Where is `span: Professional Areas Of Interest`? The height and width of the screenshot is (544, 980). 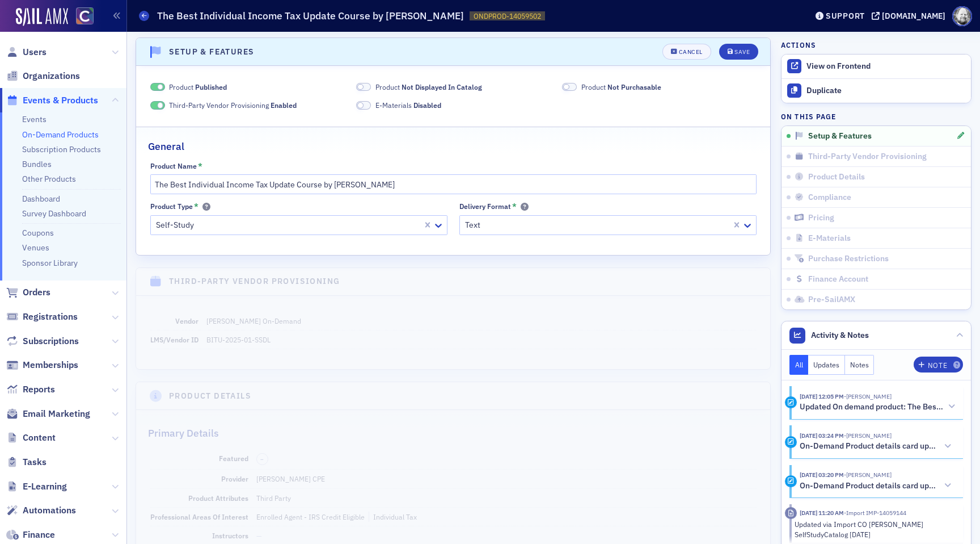
span: Professional Areas Of Interest is located at coordinates (199, 517).